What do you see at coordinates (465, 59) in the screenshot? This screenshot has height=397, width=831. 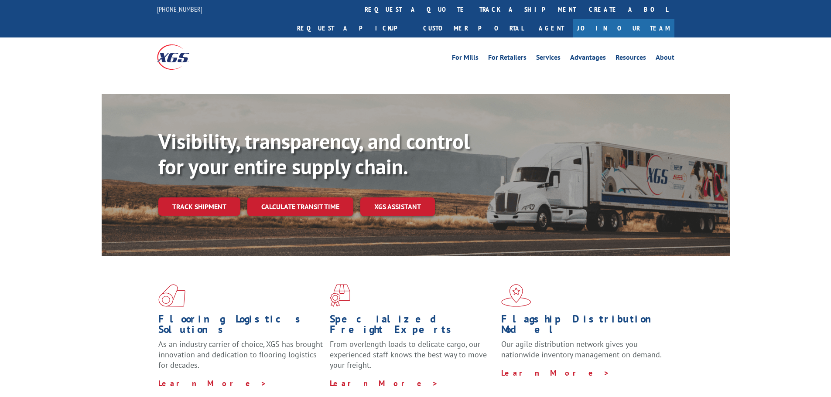 I see `a: For Mills` at bounding box center [465, 59].